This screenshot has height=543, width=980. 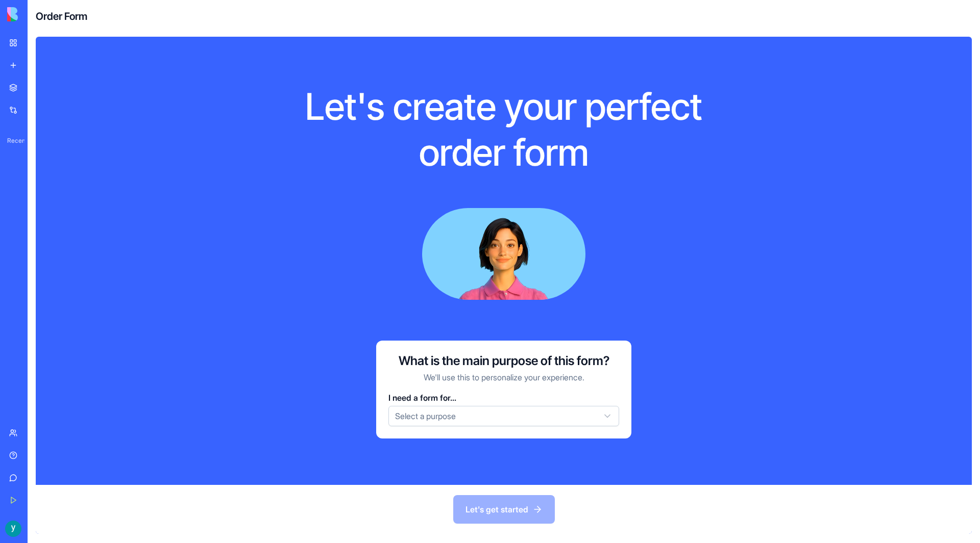 What do you see at coordinates (14, 141) in the screenshot?
I see `span: Recent` at bounding box center [14, 141].